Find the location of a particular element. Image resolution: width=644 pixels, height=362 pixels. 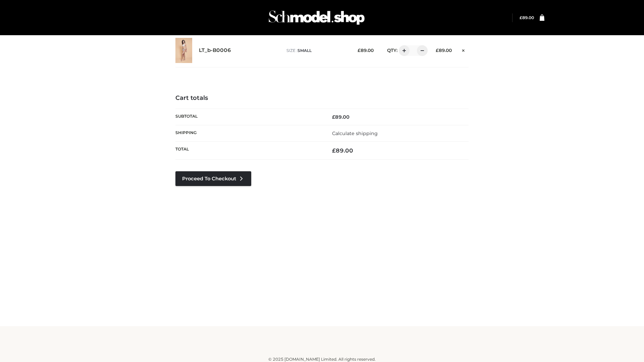

th: Subtotal is located at coordinates (248, 117).